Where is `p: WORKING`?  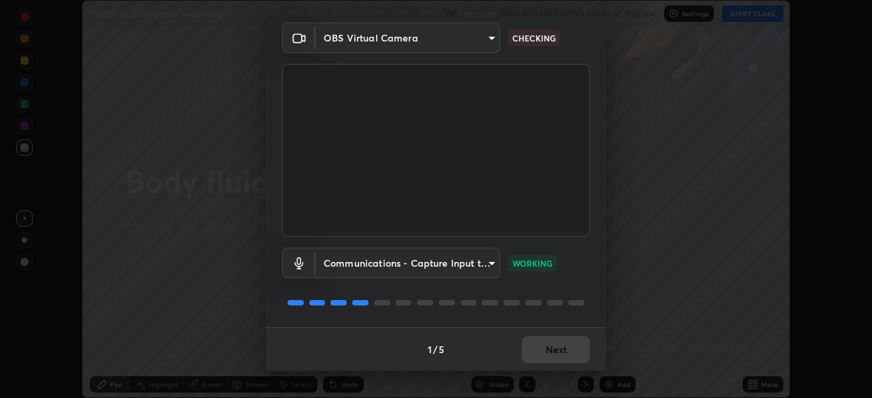 p: WORKING is located at coordinates (532, 264).